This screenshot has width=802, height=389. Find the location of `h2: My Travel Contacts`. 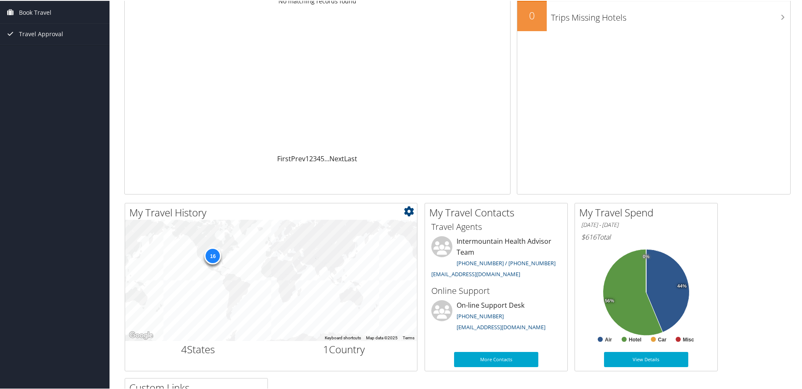

h2: My Travel Contacts is located at coordinates (498, 212).